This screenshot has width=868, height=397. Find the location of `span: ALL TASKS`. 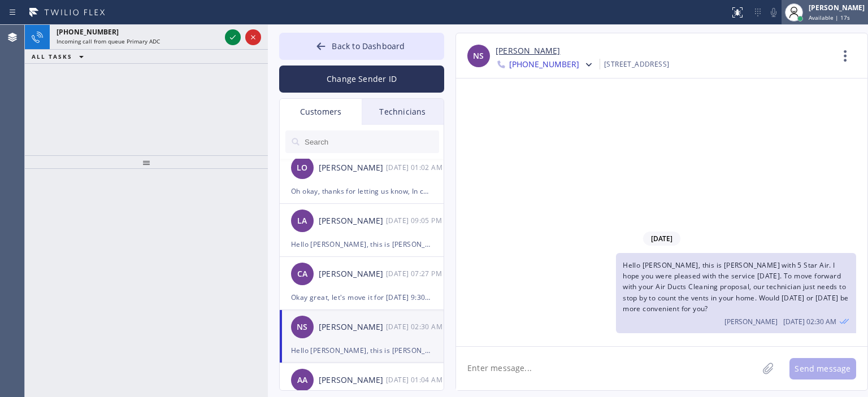

span: ALL TASKS is located at coordinates (52, 56).